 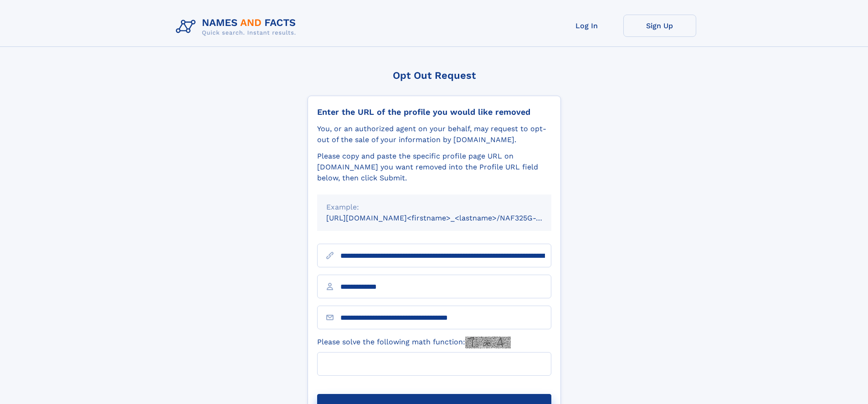 What do you see at coordinates (413, 342) in the screenshot?
I see `label: Please solve the following math function:` at bounding box center [413, 342].